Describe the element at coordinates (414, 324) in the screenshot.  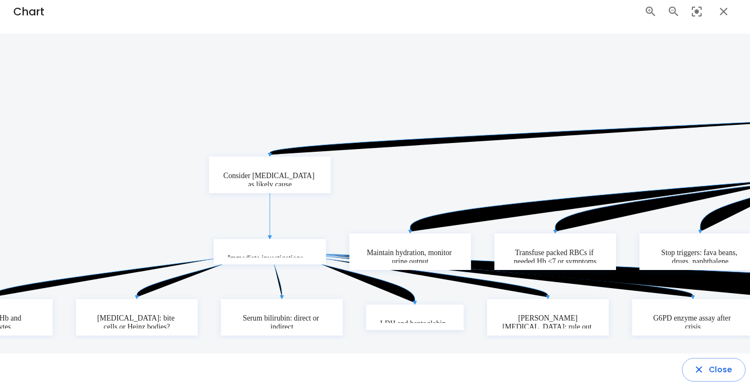
I see `p: LDH and haptoglobin` at that location.